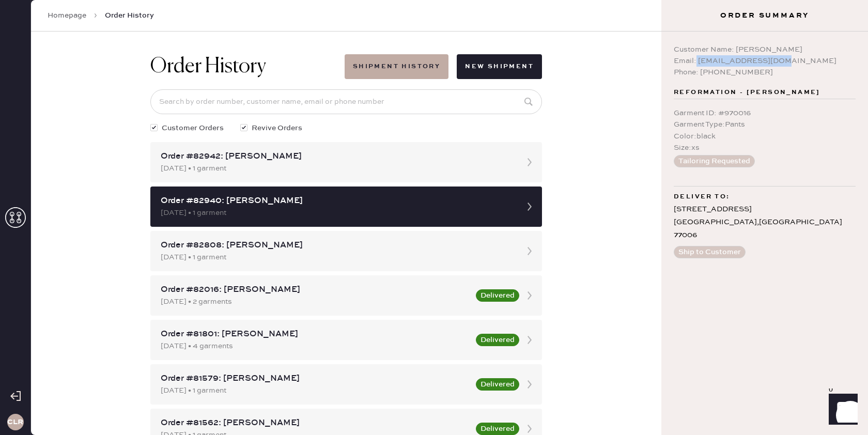 The height and width of the screenshot is (435, 868). Describe the element at coordinates (130, 16) in the screenshot. I see `span: Order History` at that location.